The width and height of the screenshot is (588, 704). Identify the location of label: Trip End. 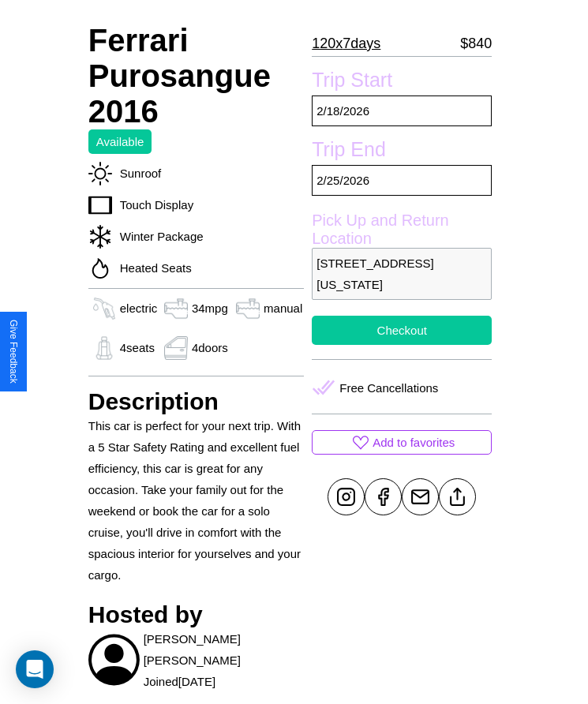
(401, 152).